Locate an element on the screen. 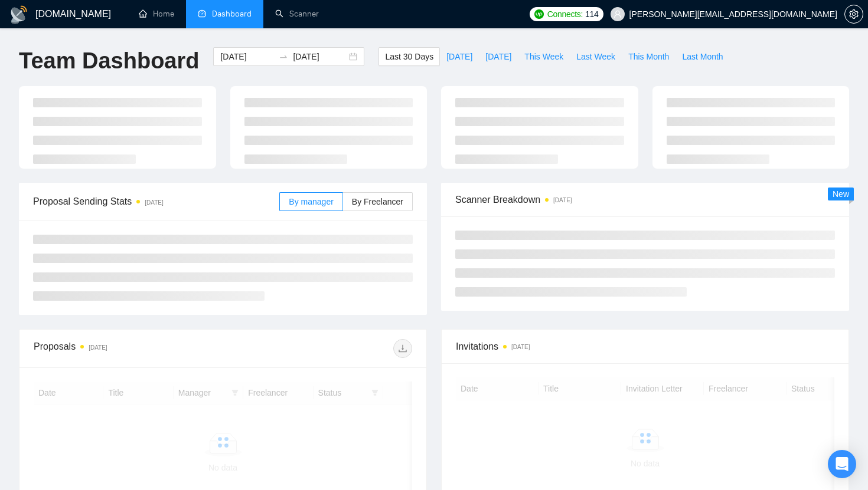 The height and width of the screenshot is (490, 868). span: setting is located at coordinates (854, 14).